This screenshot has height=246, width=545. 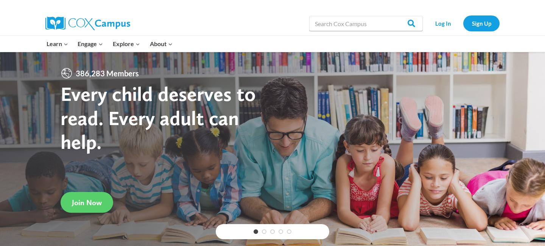 What do you see at coordinates (463, 23) in the screenshot?
I see `nav: Secondary Navigation` at bounding box center [463, 23].